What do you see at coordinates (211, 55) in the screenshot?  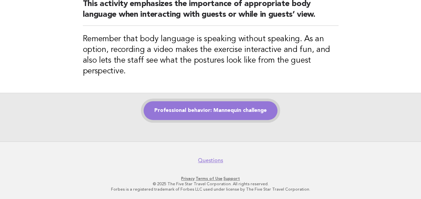 I see `h3: Remember that body language is speaking without speaking. As an option, recording a video makes t...` at bounding box center [211, 55].